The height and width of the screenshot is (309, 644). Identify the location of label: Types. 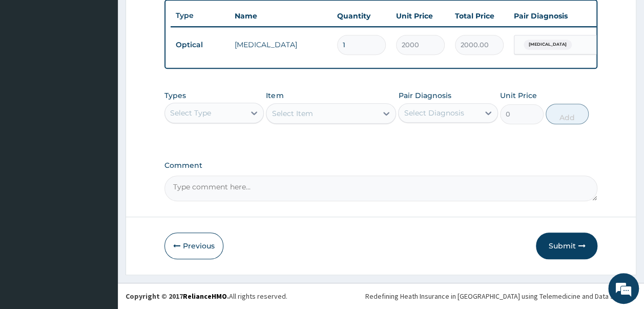
(175, 96).